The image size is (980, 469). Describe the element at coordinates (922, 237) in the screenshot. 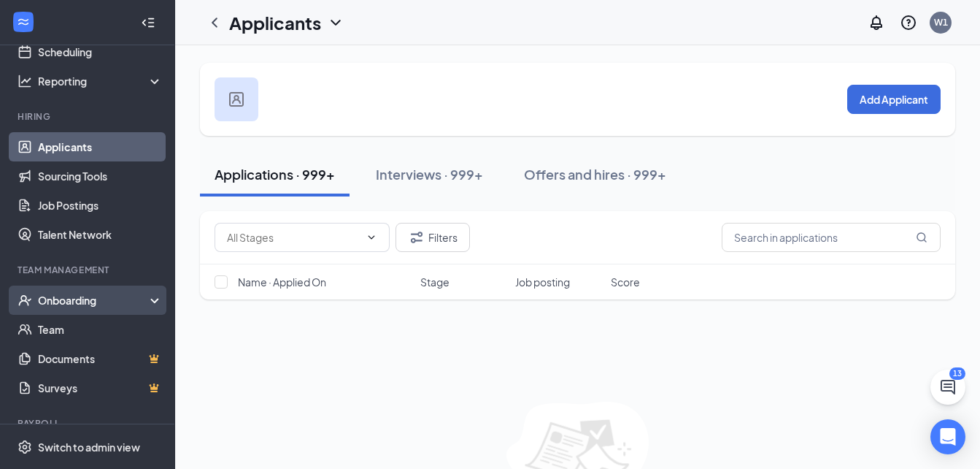

I see `svg: MagnifyingGlass` at that location.